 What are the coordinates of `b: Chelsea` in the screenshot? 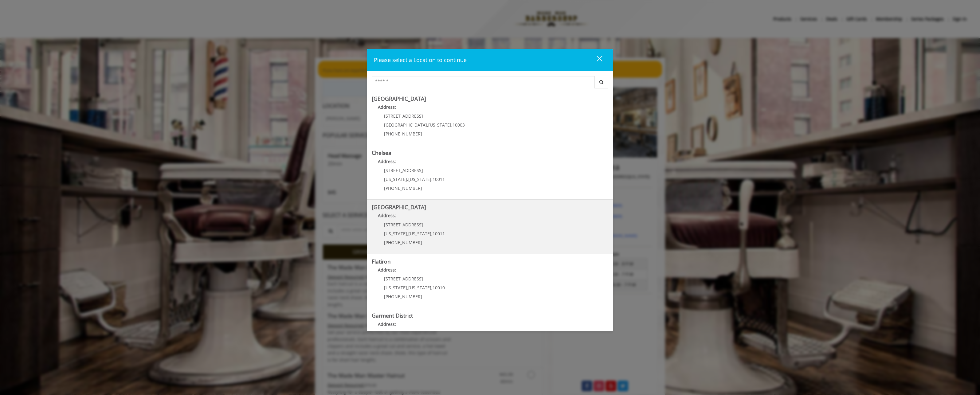 It's located at (382, 152).